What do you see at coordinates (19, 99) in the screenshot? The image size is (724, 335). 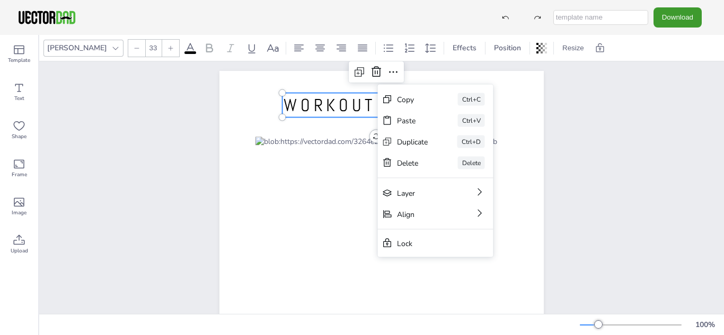 I see `span: Text` at bounding box center [19, 99].